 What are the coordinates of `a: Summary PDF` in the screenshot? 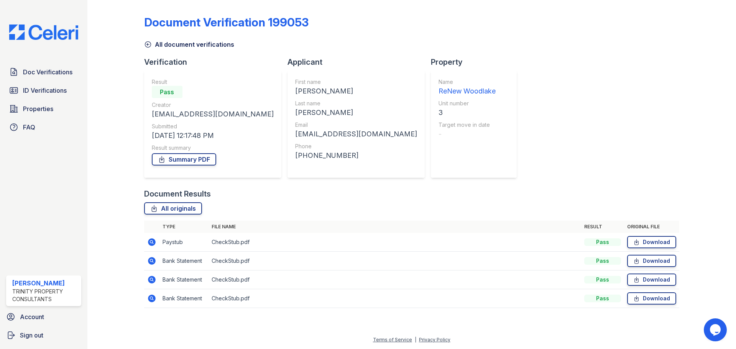 It's located at (184, 160).